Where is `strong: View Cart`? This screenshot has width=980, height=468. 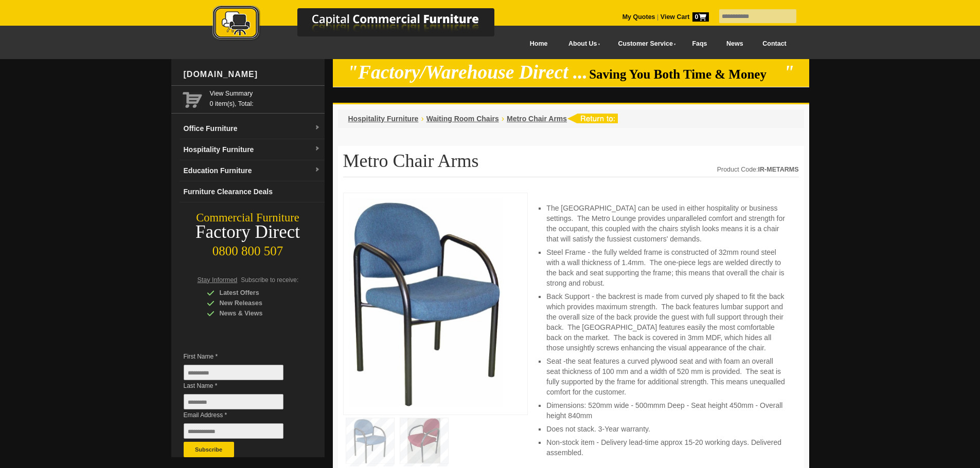 strong: View Cart is located at coordinates (684, 17).